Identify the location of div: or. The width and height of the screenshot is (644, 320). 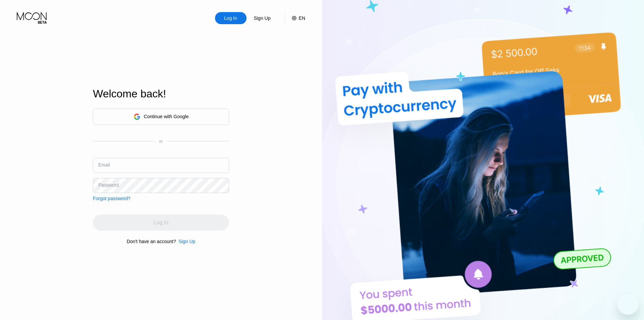
(161, 141).